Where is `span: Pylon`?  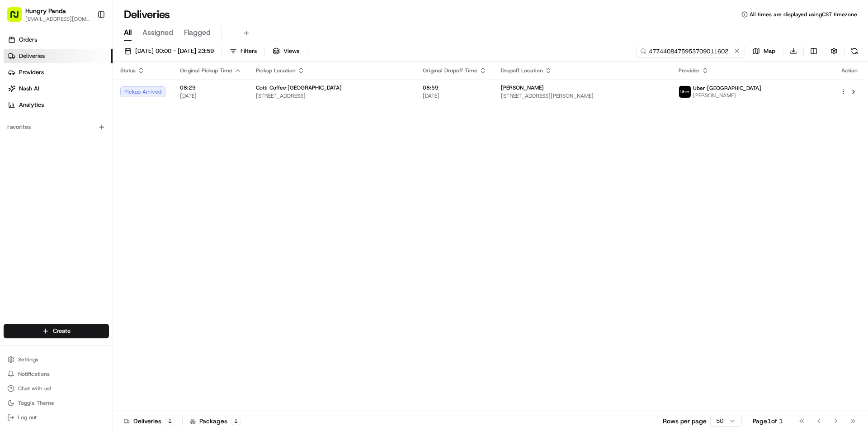 span: Pylon is located at coordinates (99, 227).